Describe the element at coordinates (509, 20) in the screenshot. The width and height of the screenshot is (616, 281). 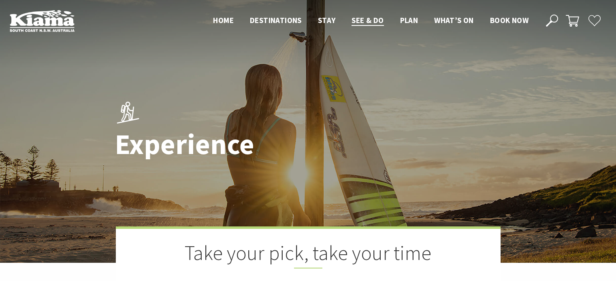
I see `span: Book now` at that location.